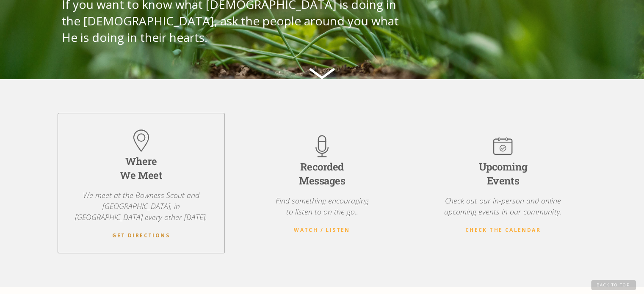 Image resolution: width=644 pixels, height=294 pixels. I want to click on div: Recorded Messages, so click(322, 174).